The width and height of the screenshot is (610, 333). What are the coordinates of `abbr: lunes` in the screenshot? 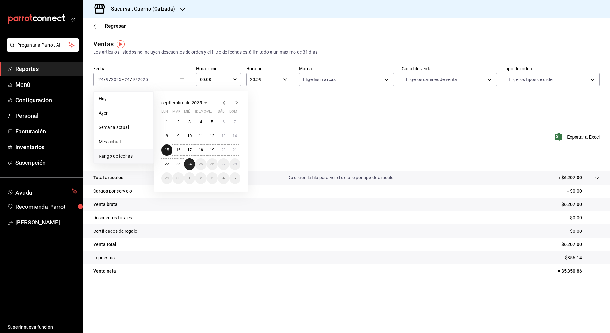 It's located at (164, 113).